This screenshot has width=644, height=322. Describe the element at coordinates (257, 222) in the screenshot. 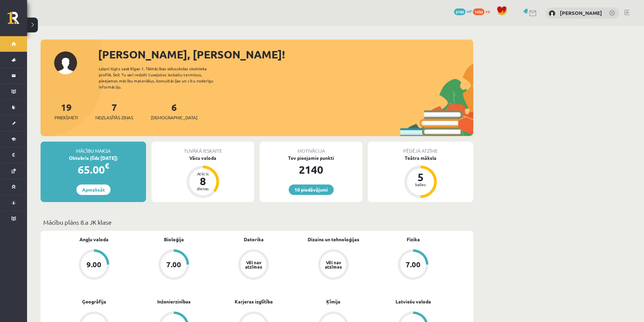

I see `p: Mācību plāns 8.a JK klase` at that location.